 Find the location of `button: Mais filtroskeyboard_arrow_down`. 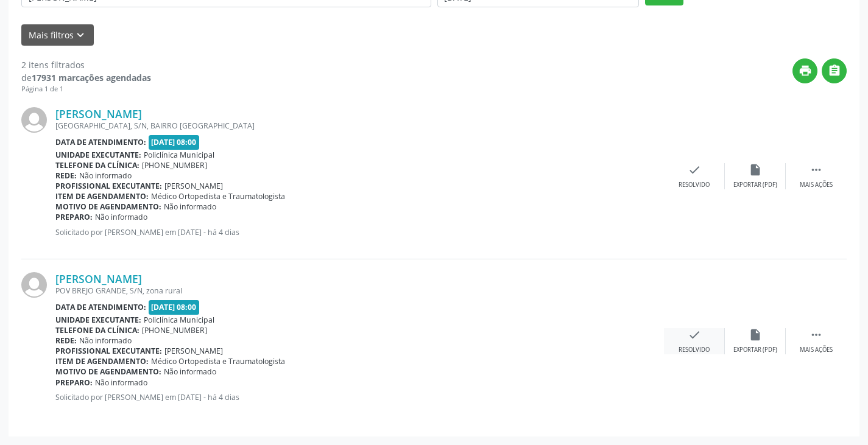

button: Mais filtroskeyboard_arrow_down is located at coordinates (57, 35).